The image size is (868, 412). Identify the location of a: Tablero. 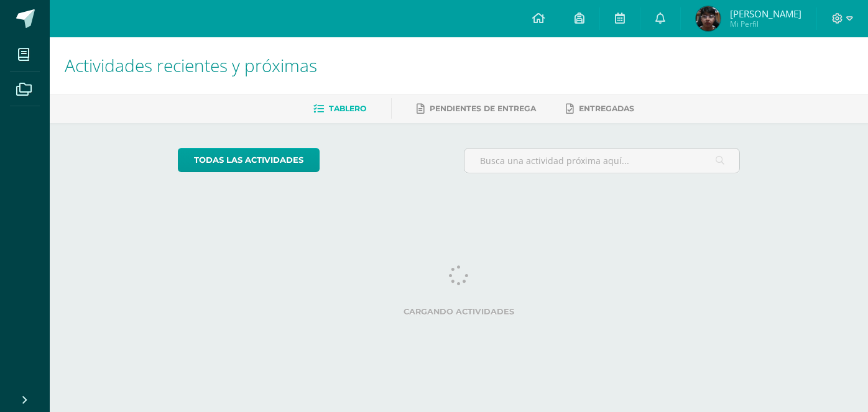
(339, 109).